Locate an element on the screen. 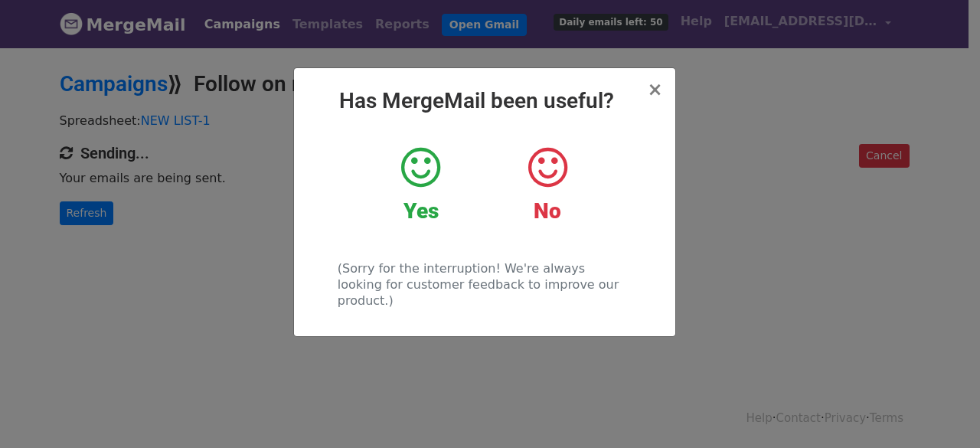 The image size is (980, 448). strong: No is located at coordinates (548, 211).